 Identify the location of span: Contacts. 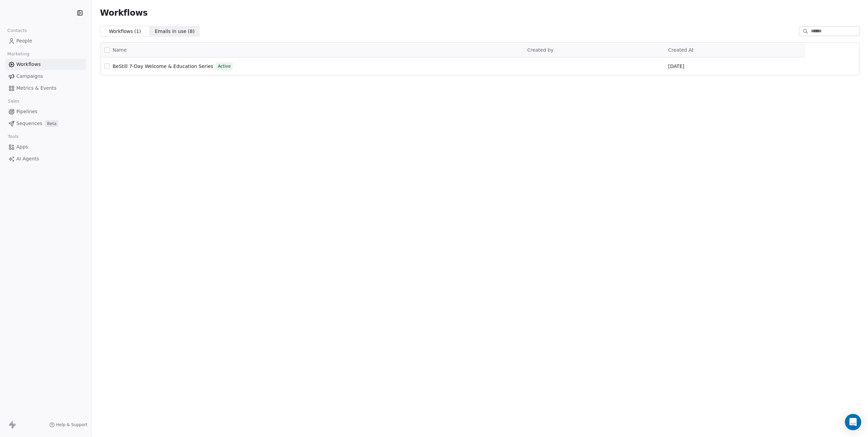
(17, 30).